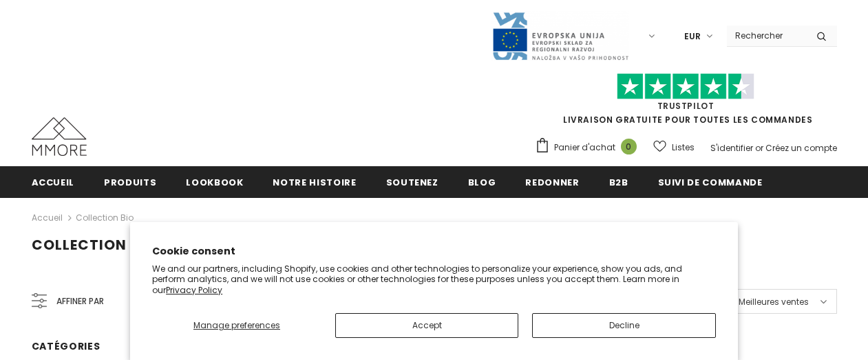 The image size is (868, 360). I want to click on input: Search Site, so click(766, 36).